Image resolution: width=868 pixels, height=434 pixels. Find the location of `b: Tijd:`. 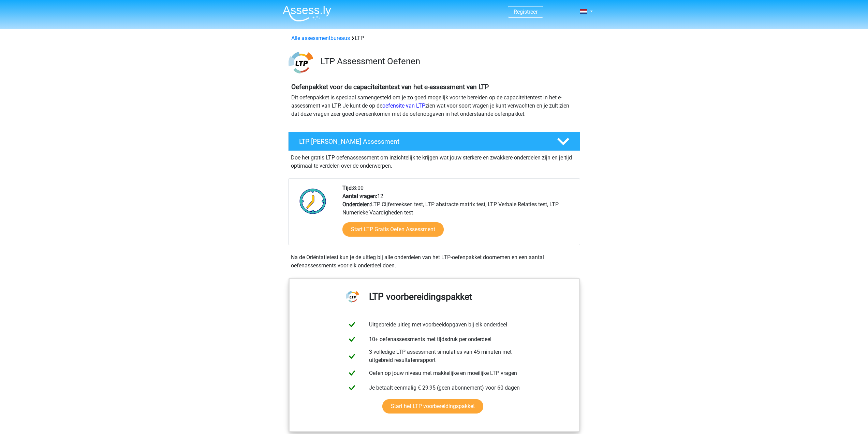

b: Tijd: is located at coordinates (347, 188).